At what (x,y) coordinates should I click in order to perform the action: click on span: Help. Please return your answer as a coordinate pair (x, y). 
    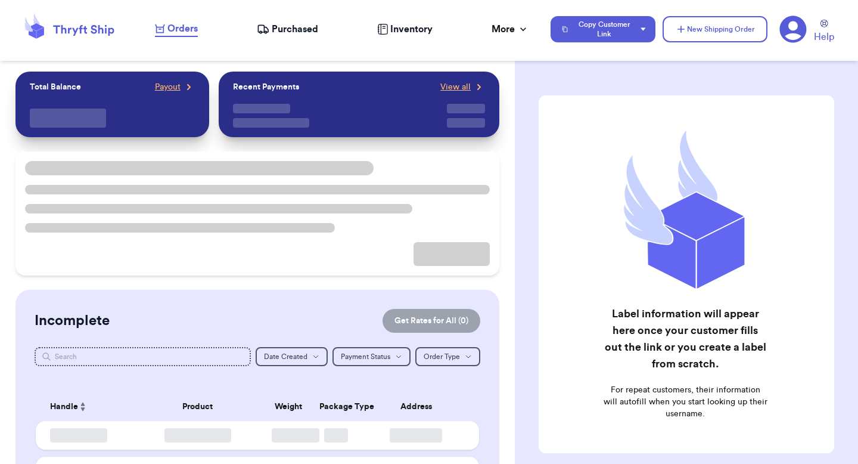
    Looking at the image, I should click on (824, 37).